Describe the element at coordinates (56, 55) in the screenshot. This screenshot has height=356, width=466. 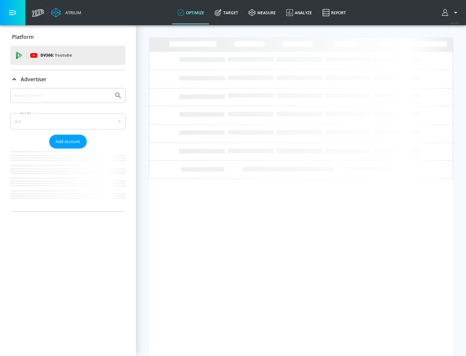
I see `p: DV360:` at that location.